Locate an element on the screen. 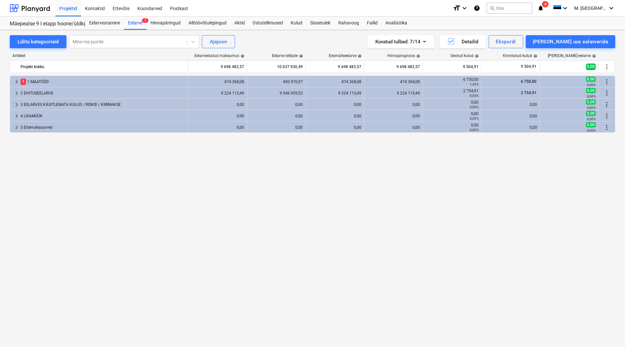  div: Eelarve is located at coordinates (135, 23).